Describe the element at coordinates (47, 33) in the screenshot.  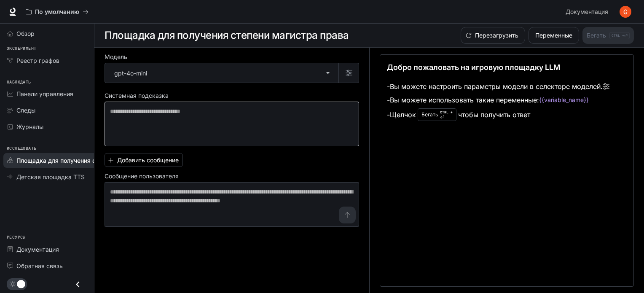
I see `a: Обзор` at that location.